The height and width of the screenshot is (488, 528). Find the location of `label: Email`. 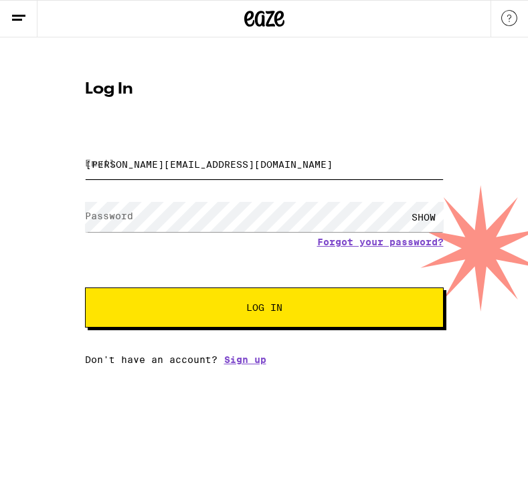

label: Email is located at coordinates (100, 163).